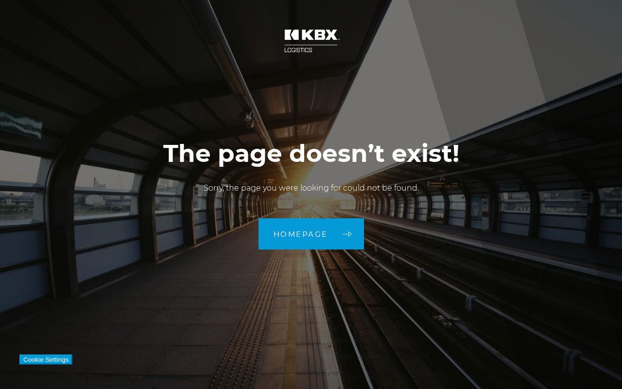 This screenshot has height=389, width=622. What do you see at coordinates (301, 234) in the screenshot?
I see `span: Homepage` at bounding box center [301, 234].